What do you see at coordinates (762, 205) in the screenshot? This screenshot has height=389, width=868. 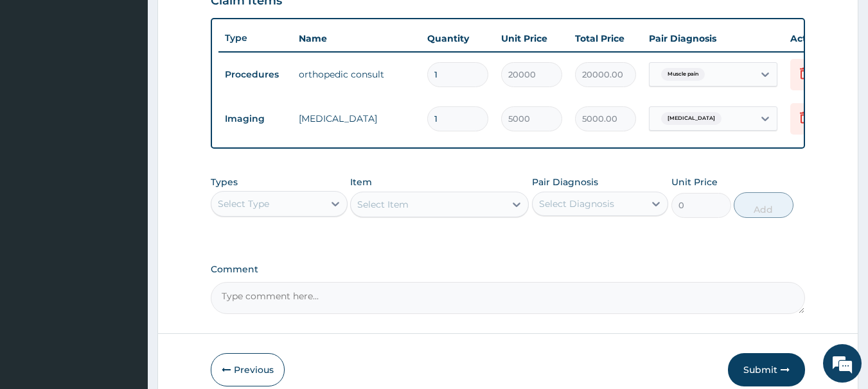 I see `button: Add` at bounding box center [762, 205].